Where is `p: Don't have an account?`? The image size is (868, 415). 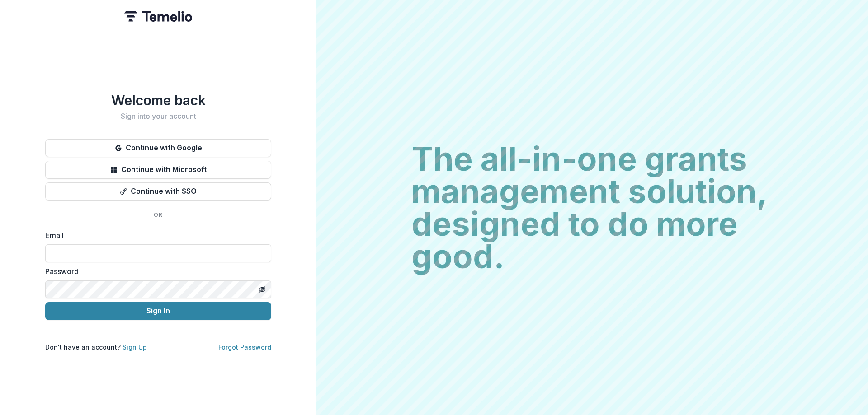
p: Don't have an account? is located at coordinates (96, 347).